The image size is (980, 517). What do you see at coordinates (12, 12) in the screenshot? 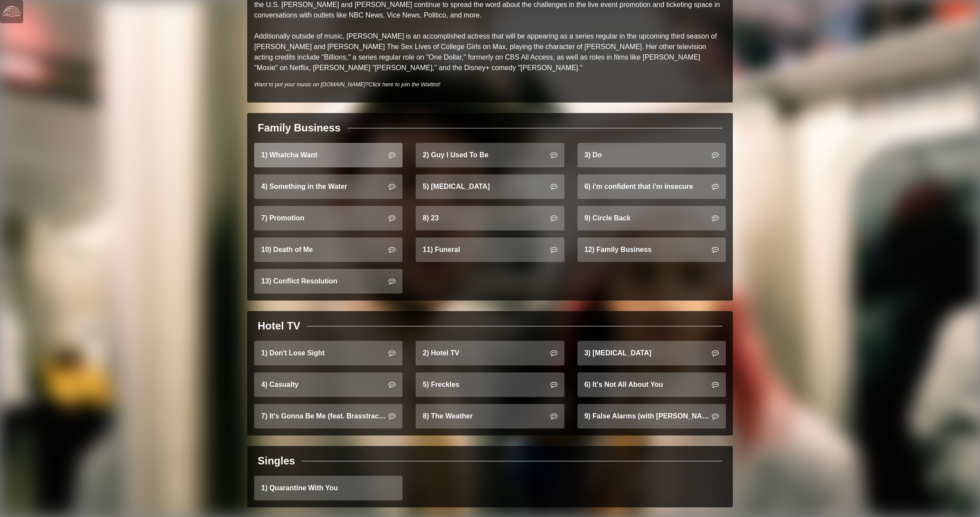
I see `img: logo-white-4c48a5e4bebecaebe01ca5a9d34031cfd3d4ef9ae749242e8c4bf12ef99f53e8.png` at bounding box center [12, 12].